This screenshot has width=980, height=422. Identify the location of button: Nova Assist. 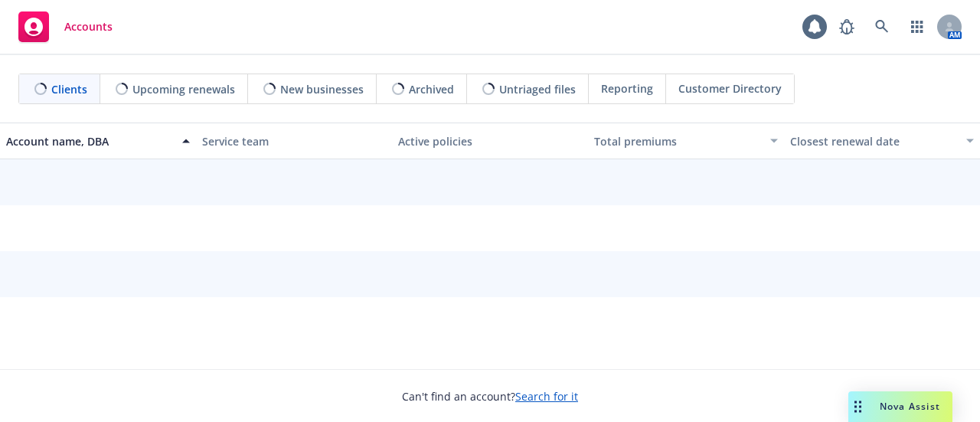
(901, 407).